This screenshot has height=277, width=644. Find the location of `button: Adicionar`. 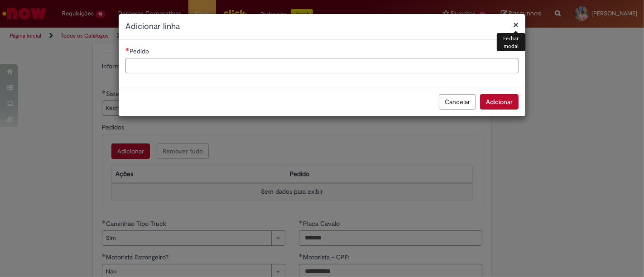

button: Adicionar is located at coordinates (499, 102).